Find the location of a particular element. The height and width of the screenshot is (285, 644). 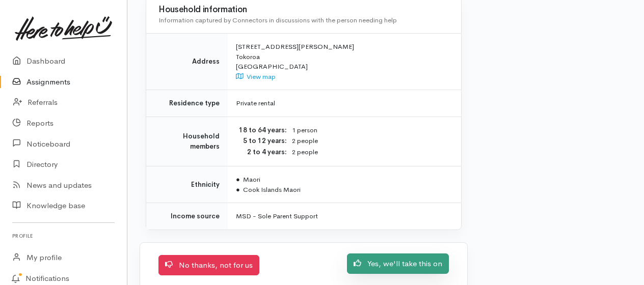

td: Residence type is located at coordinates (187, 103).